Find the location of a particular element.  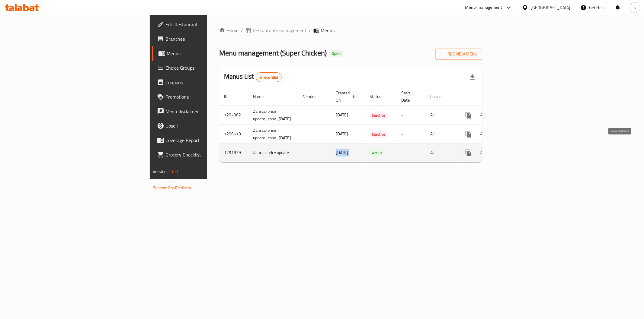

span: Branches is located at coordinates (209, 39).